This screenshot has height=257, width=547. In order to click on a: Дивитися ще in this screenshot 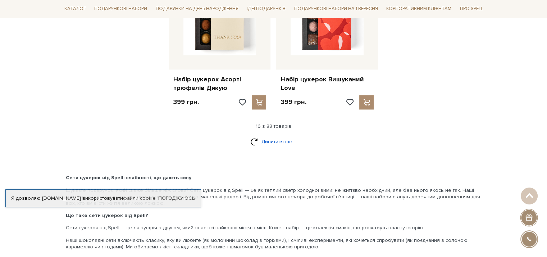, I will do `click(274, 141)`.